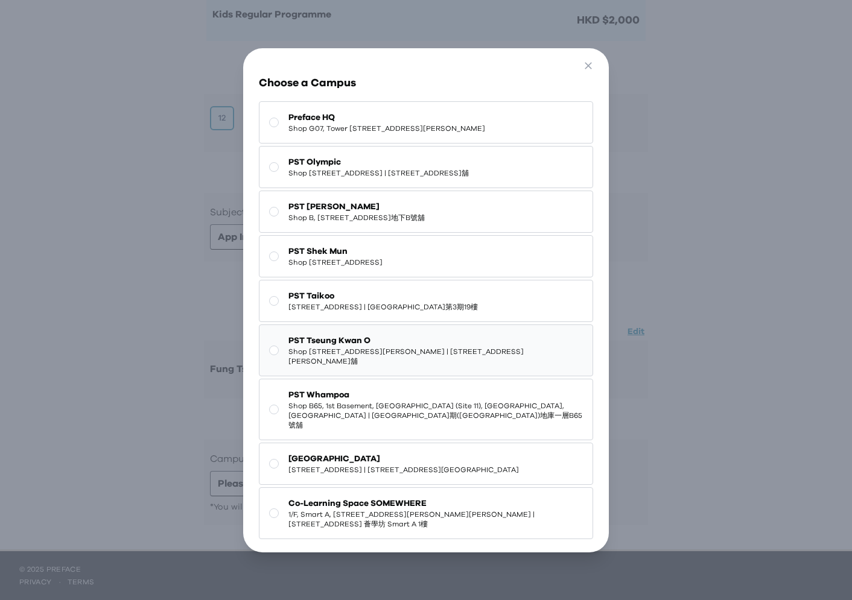  I want to click on span: PST Tseung Kwan O, so click(435, 341).